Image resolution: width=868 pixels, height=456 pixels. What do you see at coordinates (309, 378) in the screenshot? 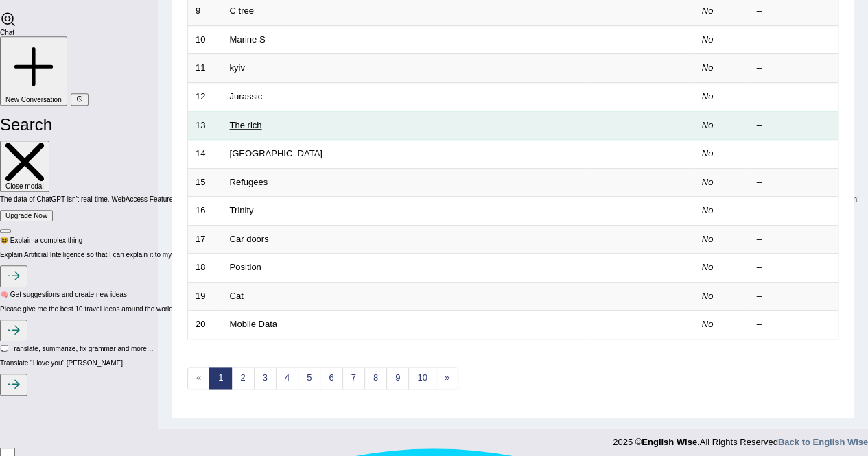
I see `a: 5` at bounding box center [309, 378].